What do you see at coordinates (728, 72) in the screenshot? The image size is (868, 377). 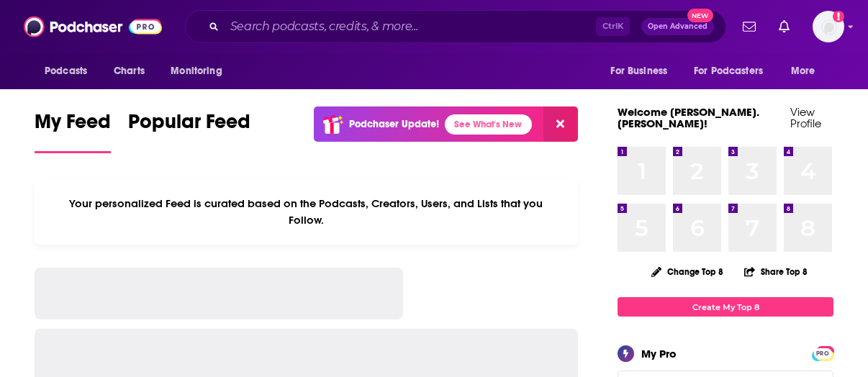 I see `span: For Podcasters` at bounding box center [728, 72].